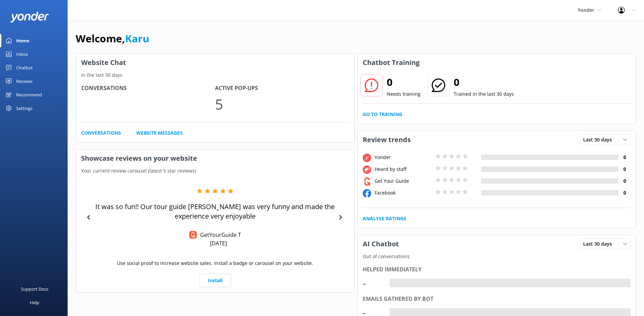  I want to click on div: Reviews, so click(25, 81).